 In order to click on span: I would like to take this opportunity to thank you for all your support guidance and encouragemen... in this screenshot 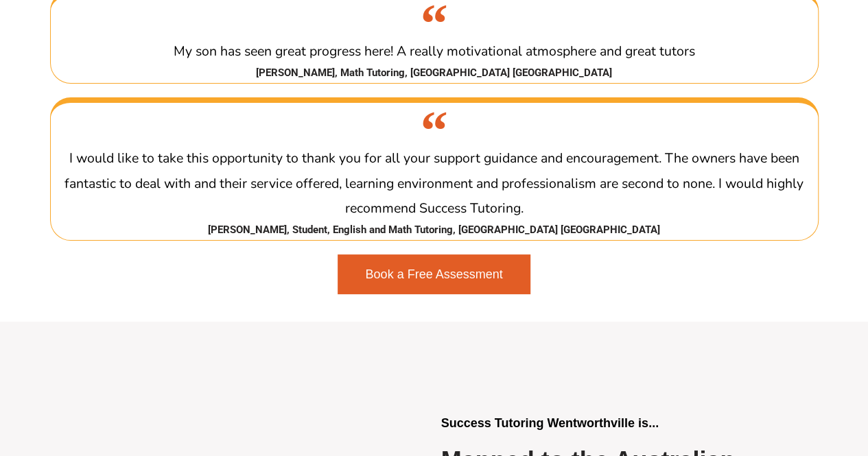, I will do `click(434, 183)`.